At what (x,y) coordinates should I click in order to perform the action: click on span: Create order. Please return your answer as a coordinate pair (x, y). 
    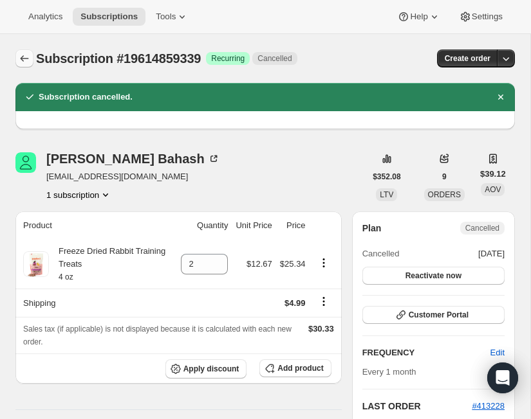
    Looking at the image, I should click on (467, 59).